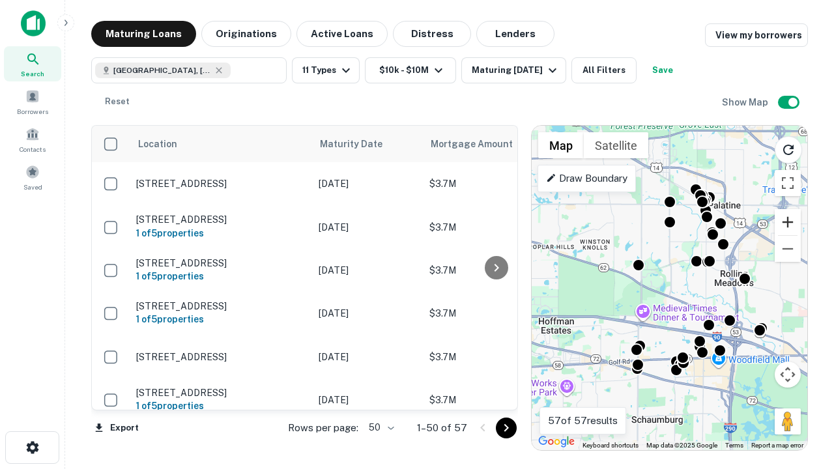 The width and height of the screenshot is (834, 469). What do you see at coordinates (359, 144) in the screenshot?
I see `span: Maturity Date` at bounding box center [359, 144].